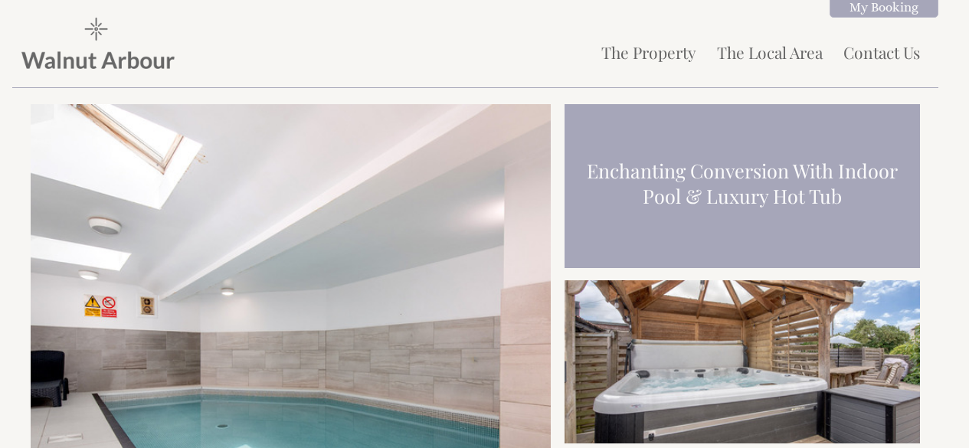  What do you see at coordinates (98, 43) in the screenshot?
I see `img: Walnut Arbour` at bounding box center [98, 43].